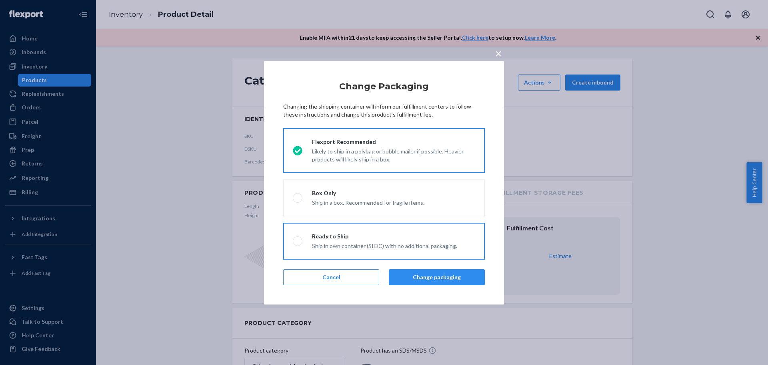  I want to click on div: Box Only, so click(368, 193).